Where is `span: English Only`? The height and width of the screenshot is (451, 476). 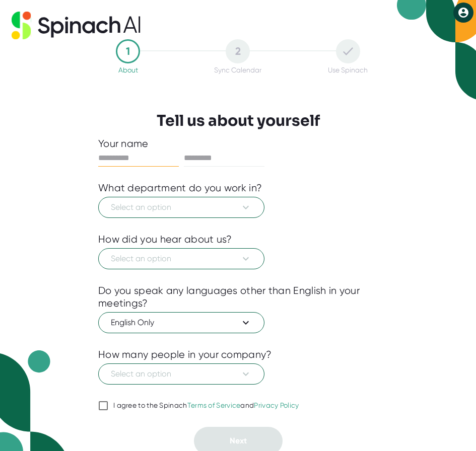 span: English Only is located at coordinates (181, 323).